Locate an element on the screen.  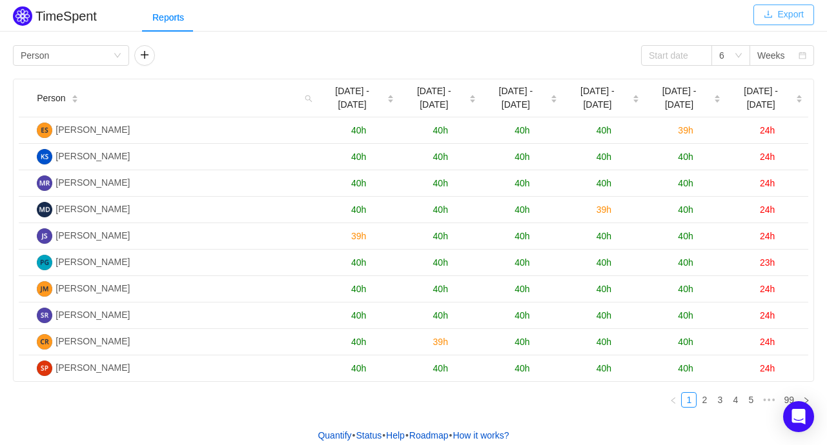
h2: TimeSpent is located at coordinates (66, 16).